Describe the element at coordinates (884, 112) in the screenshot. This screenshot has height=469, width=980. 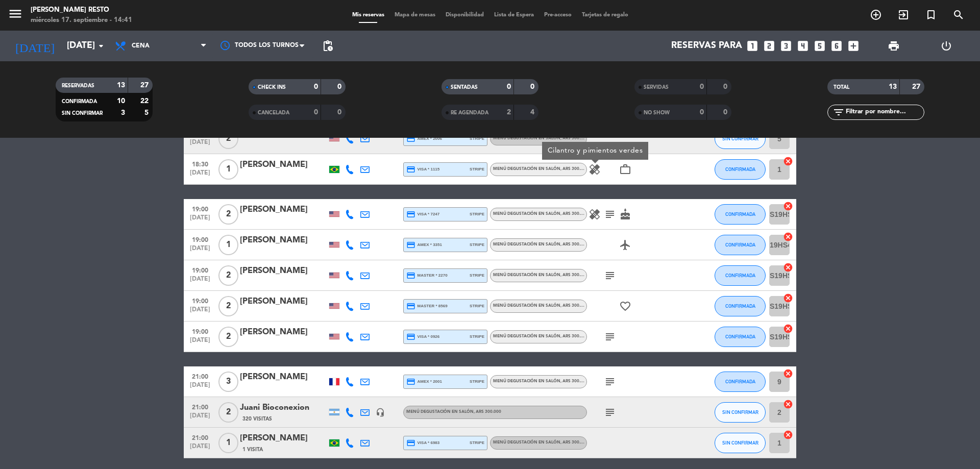
I see `input: Filtrar por nombre...` at that location.